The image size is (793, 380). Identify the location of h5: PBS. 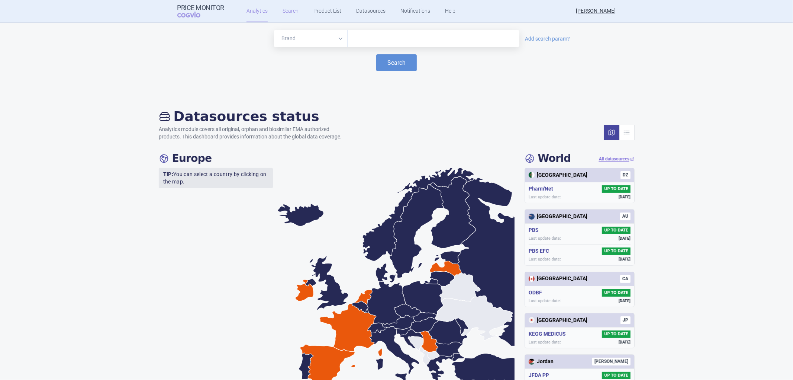
(535, 230).